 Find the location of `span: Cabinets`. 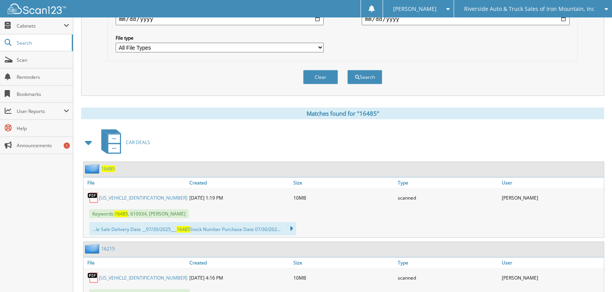

span: Cabinets is located at coordinates (40, 26).